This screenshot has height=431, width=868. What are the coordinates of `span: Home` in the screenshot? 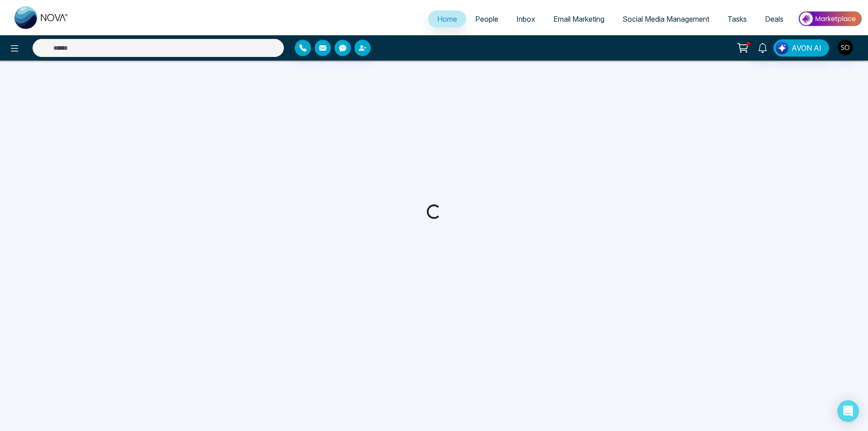 It's located at (447, 19).